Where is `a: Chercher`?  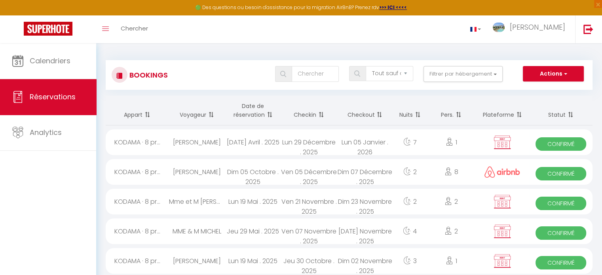 a: Chercher is located at coordinates (134, 29).